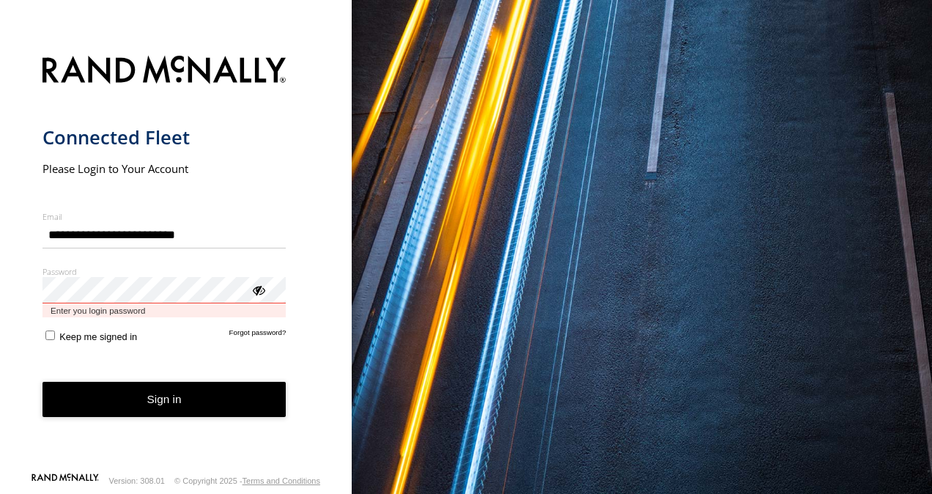 The image size is (932, 494). I want to click on input: Keep me signed in, so click(50, 335).